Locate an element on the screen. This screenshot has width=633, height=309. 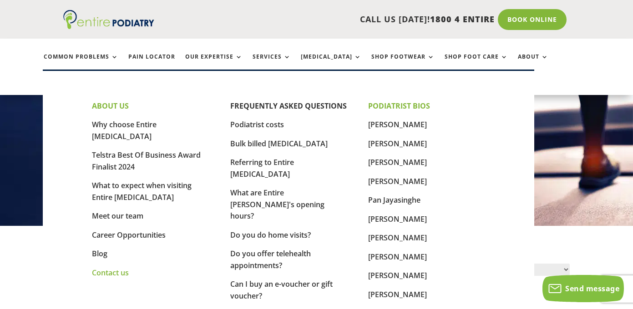
a: Blog is located at coordinates (100, 254).